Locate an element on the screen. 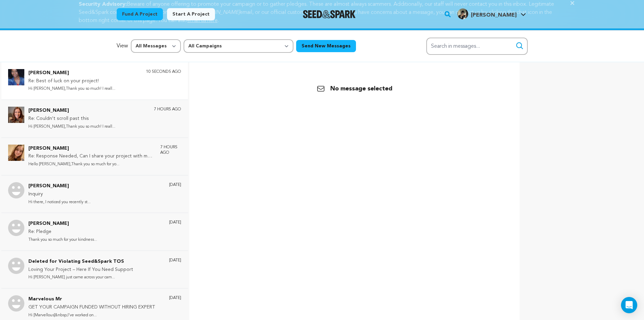 The width and height of the screenshot is (644, 320). p: Deleted for Violating Seed&Spark TOS is located at coordinates (81, 262).